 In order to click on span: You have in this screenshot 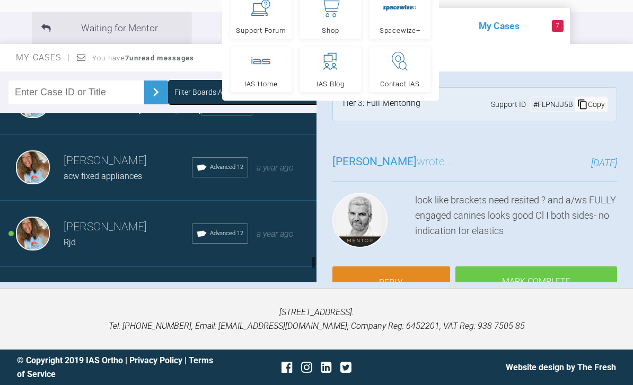, I will do `click(143, 58)`.